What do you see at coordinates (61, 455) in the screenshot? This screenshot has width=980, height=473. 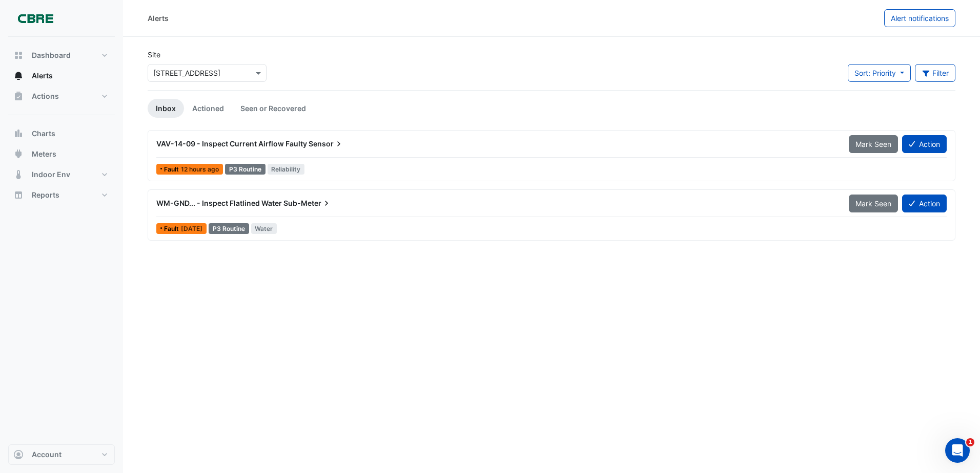 I see `button: Account` at bounding box center [61, 455].